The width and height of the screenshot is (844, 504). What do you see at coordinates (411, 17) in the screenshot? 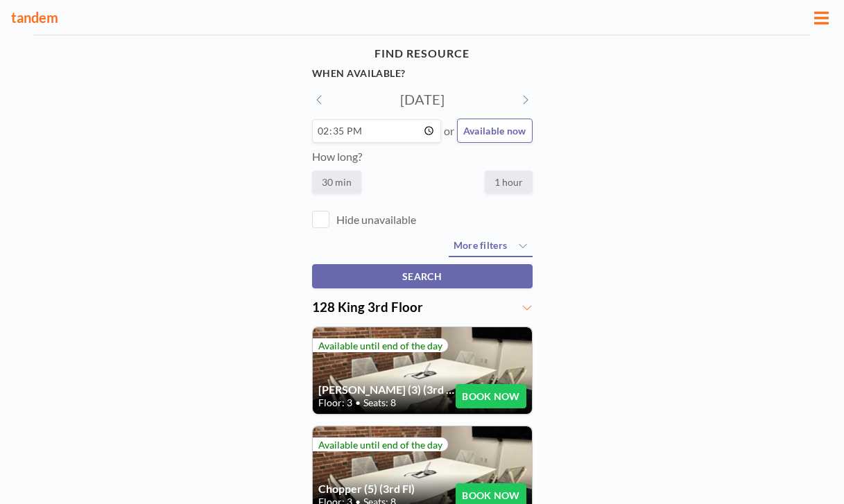
I see `h3: tandem` at bounding box center [411, 17].